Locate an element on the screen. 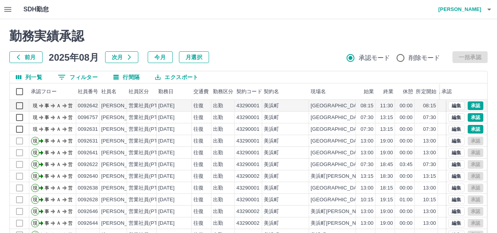  div: 現場名 is located at coordinates (333, 91).